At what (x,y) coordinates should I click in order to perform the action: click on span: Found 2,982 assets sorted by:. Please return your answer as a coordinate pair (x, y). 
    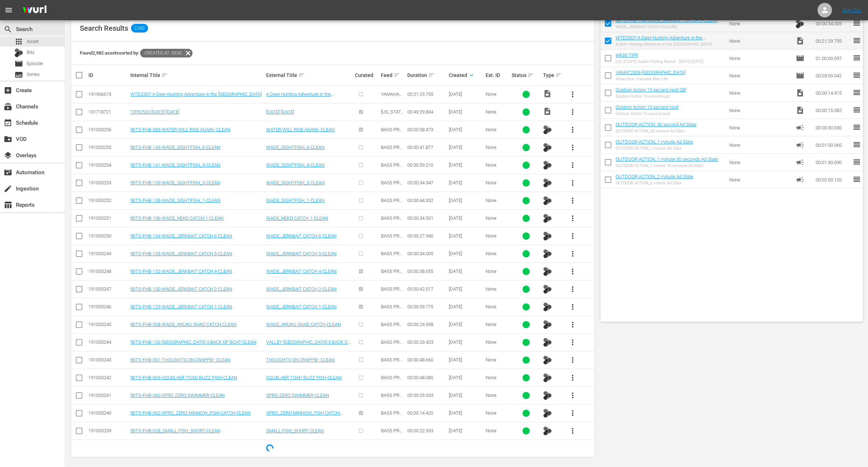
    Looking at the image, I should click on (136, 53).